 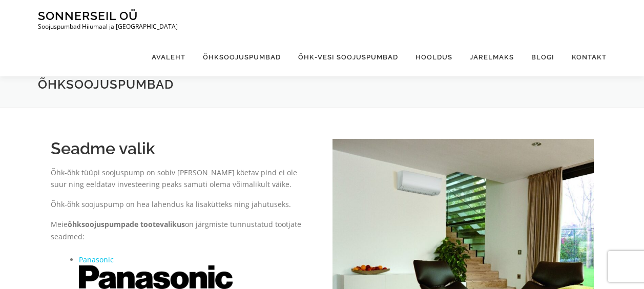 I want to click on a: Õhksoojuspumbad, so click(x=242, y=57).